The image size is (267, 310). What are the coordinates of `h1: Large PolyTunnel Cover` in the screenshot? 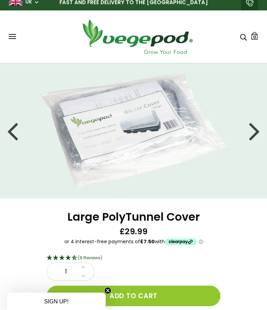 It's located at (133, 217).